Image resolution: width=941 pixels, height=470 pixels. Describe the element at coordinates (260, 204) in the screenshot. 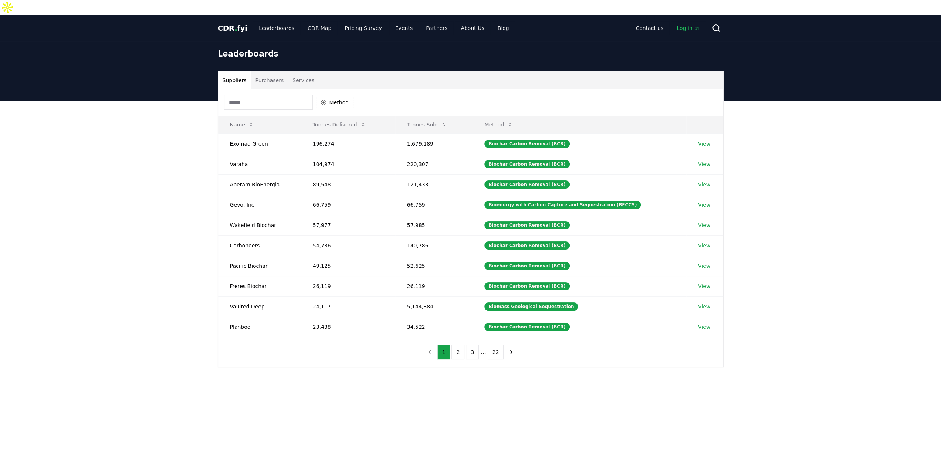

I see `td: Gevo, Inc.` at that location.